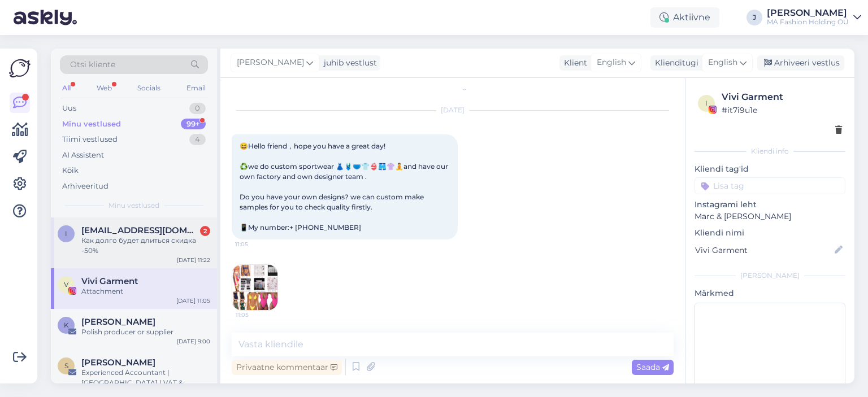  Describe the element at coordinates (109, 281) in the screenshot. I see `span: Vivi Garment` at that location.